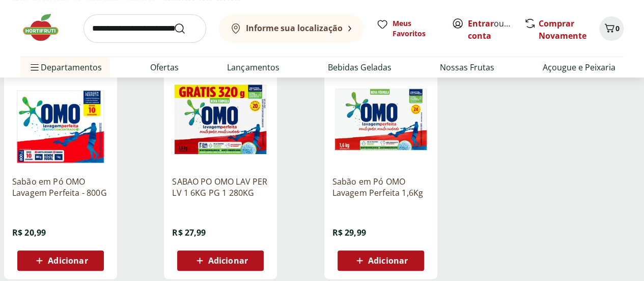  Describe the element at coordinates (61, 187) in the screenshot. I see `a: Sabão em Pó OMO Lavagem Perfeita - 800G` at that location.